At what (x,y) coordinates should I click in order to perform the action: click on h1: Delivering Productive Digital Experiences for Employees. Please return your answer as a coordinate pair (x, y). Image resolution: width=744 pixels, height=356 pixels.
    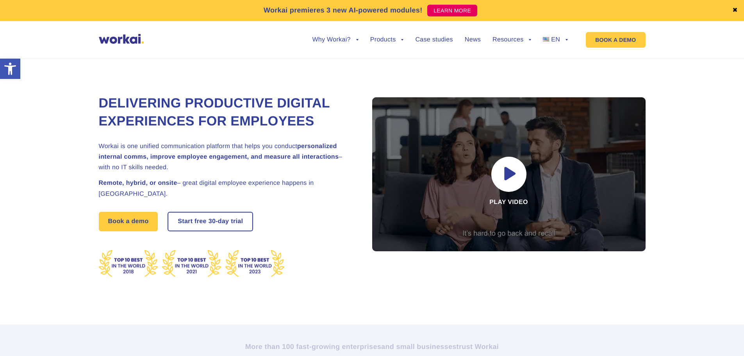
    Looking at the image, I should click on (226, 113).